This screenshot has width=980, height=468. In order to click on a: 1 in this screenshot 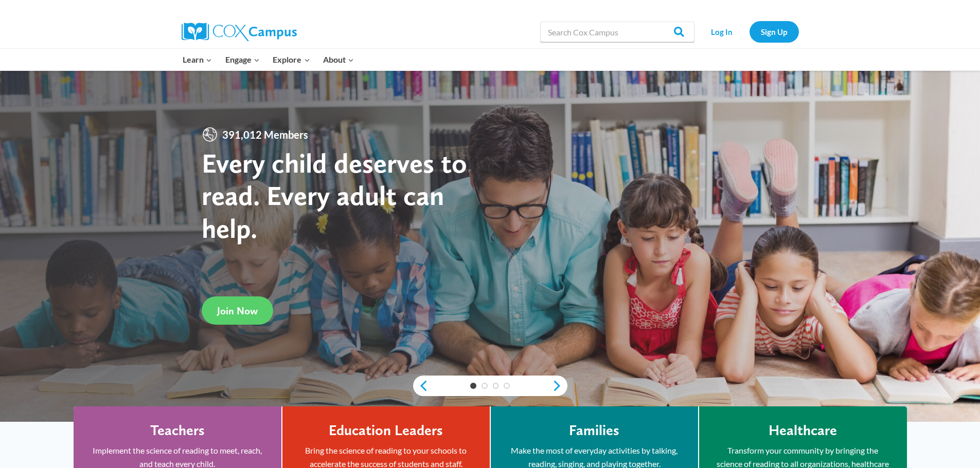, I will do `click(473, 386)`.